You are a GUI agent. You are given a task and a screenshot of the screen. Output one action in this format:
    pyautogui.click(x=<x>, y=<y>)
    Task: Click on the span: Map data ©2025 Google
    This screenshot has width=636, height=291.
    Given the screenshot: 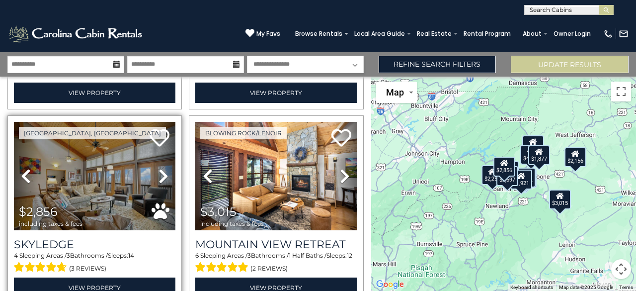 What is the action you would take?
    pyautogui.click(x=586, y=287)
    